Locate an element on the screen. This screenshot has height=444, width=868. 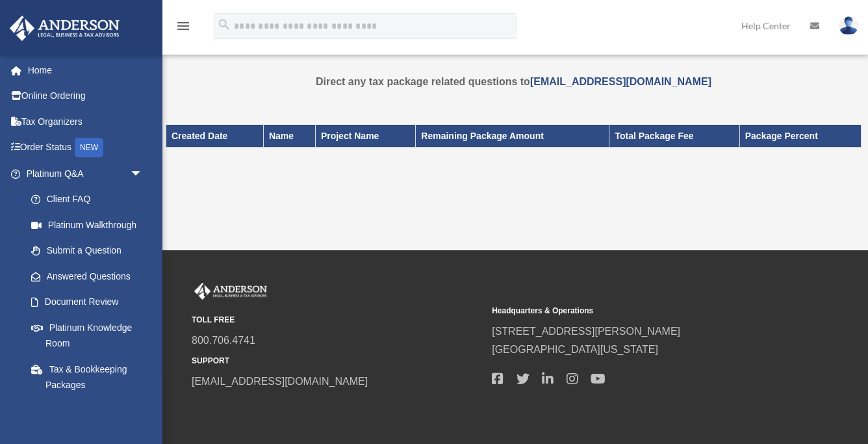
th: Package Percent is located at coordinates (800, 136).